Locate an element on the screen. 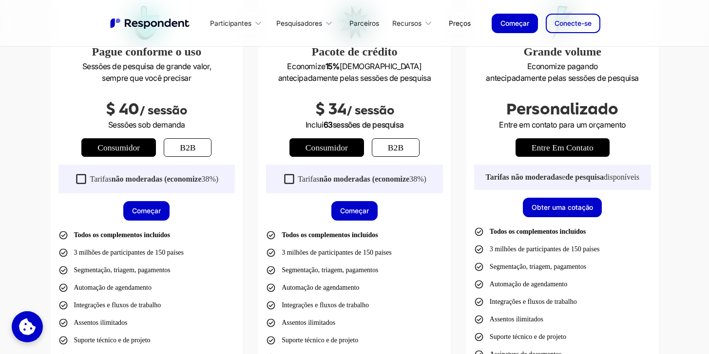  a: Obter uma cotação is located at coordinates (562, 208).